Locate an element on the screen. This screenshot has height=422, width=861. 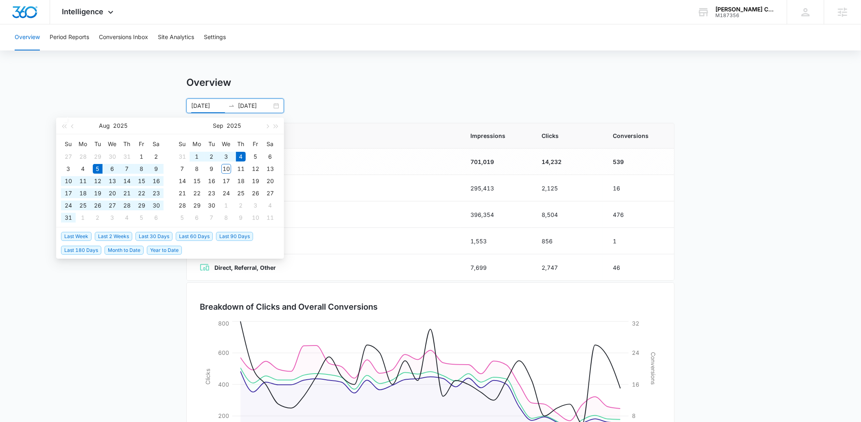
th: Tu is located at coordinates (98, 144).